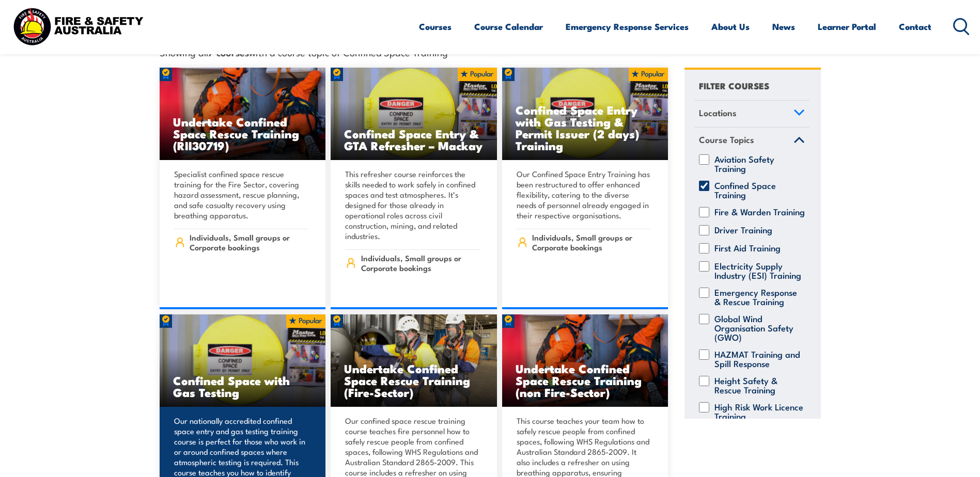 The image size is (980, 477). Describe the element at coordinates (760, 386) in the screenshot. I see `label: Height Safety & Rescue Training` at that location.